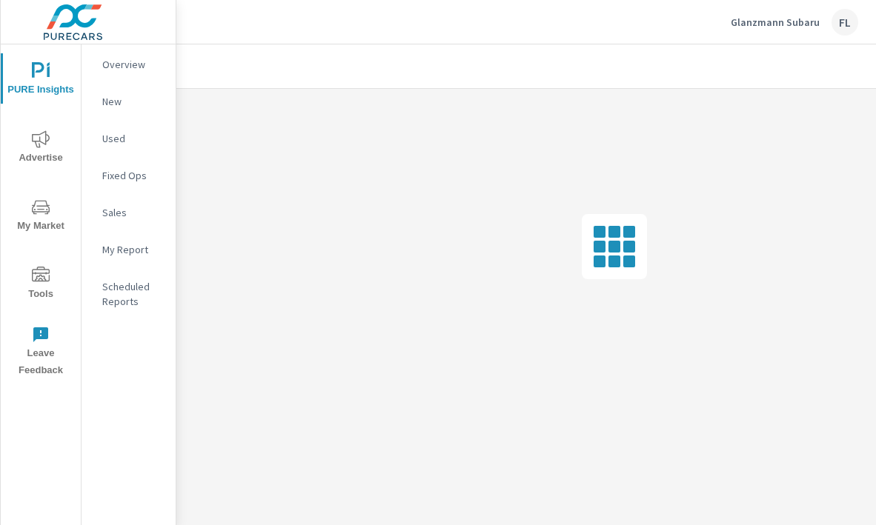  I want to click on div: Fixed Ops, so click(128, 176).